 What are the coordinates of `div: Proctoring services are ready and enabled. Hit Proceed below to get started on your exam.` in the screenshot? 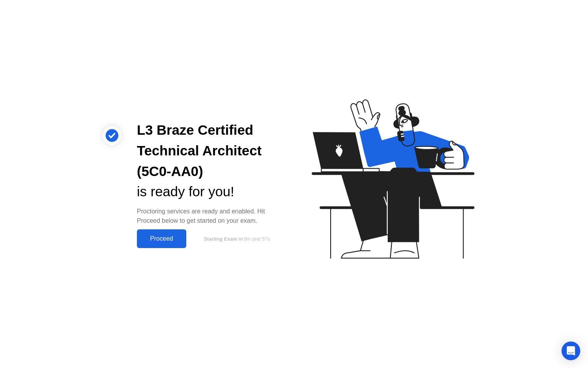 It's located at (209, 216).